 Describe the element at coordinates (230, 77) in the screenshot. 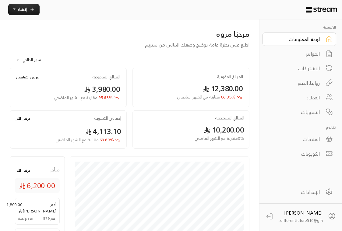

I see `h2: المبالغ المفوترة` at that location.